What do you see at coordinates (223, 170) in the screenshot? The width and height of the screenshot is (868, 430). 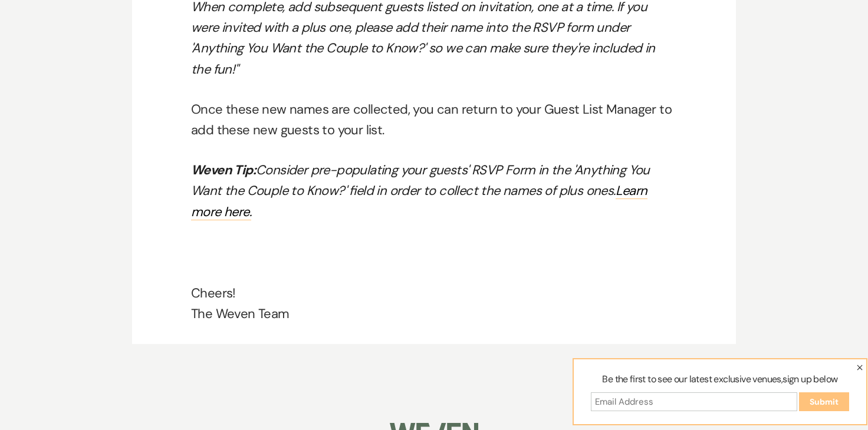 I see `strong: Weven Tip:` at bounding box center [223, 170].